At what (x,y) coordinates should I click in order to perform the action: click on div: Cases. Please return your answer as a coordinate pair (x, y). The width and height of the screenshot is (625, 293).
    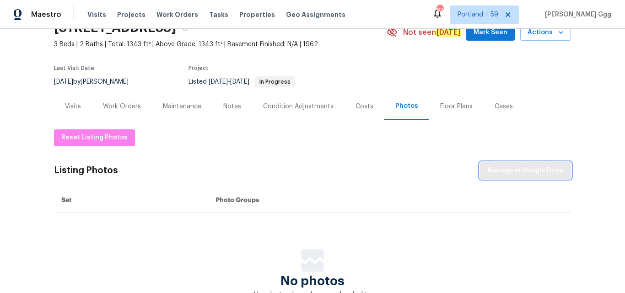
    Looking at the image, I should click on (504, 107).